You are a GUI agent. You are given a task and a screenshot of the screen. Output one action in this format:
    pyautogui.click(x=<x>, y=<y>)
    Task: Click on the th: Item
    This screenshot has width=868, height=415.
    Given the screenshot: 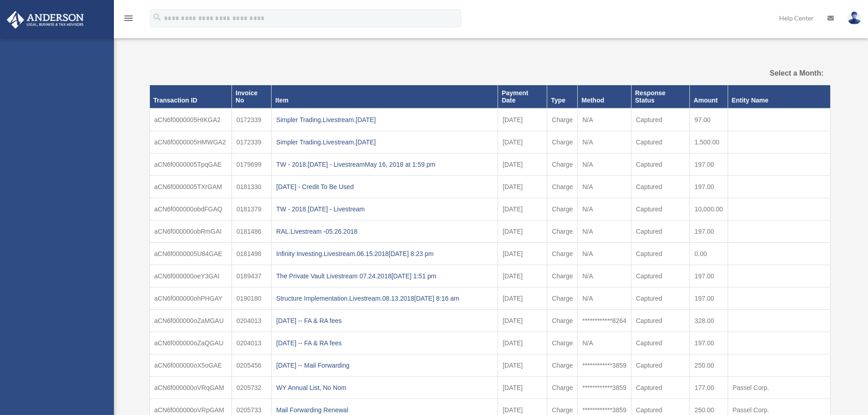 What is the action you would take?
    pyautogui.click(x=385, y=96)
    